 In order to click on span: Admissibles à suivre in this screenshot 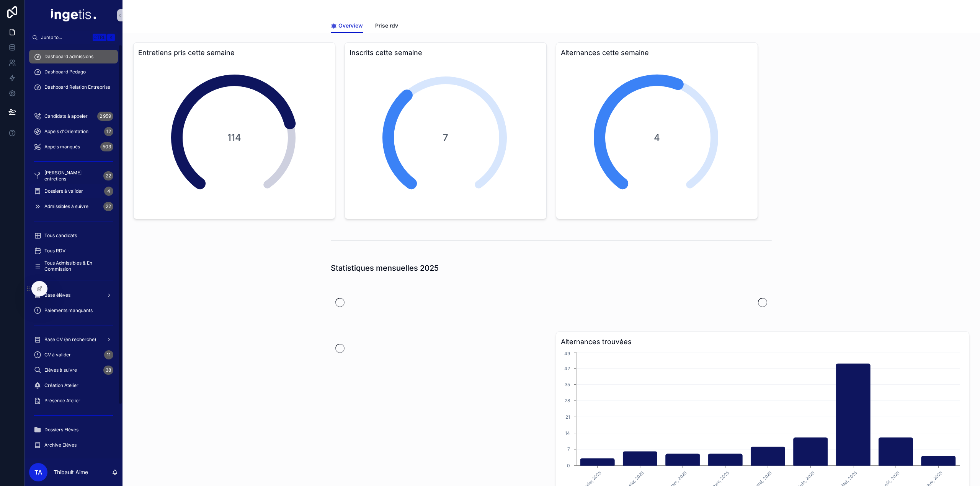, I will do `click(66, 206)`.